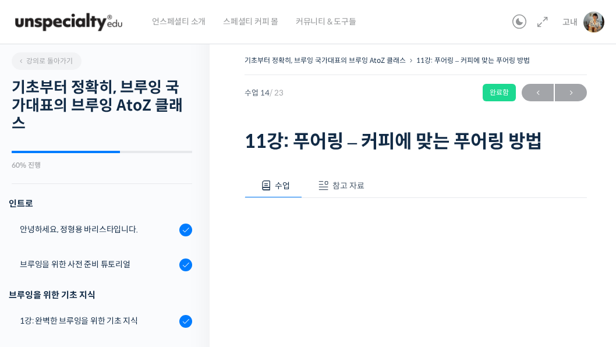  What do you see at coordinates (473, 60) in the screenshot?
I see `a: 11강: 푸어링 – 커피에 맞는 푸어링 방법` at bounding box center [473, 60].